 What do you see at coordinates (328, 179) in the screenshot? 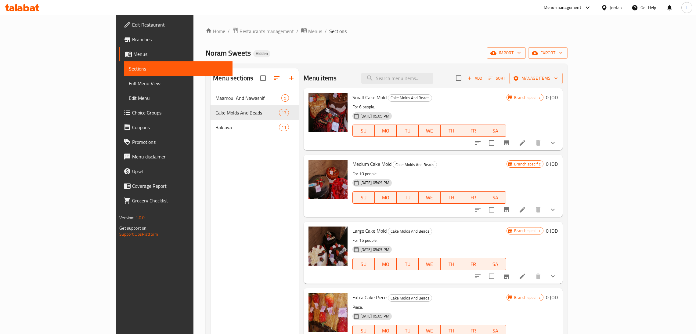
I see `img: Medium Cake Mold` at bounding box center [328, 179].